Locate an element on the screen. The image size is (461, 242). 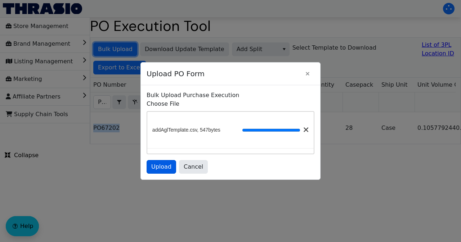
span: Cancel is located at coordinates (193, 167).